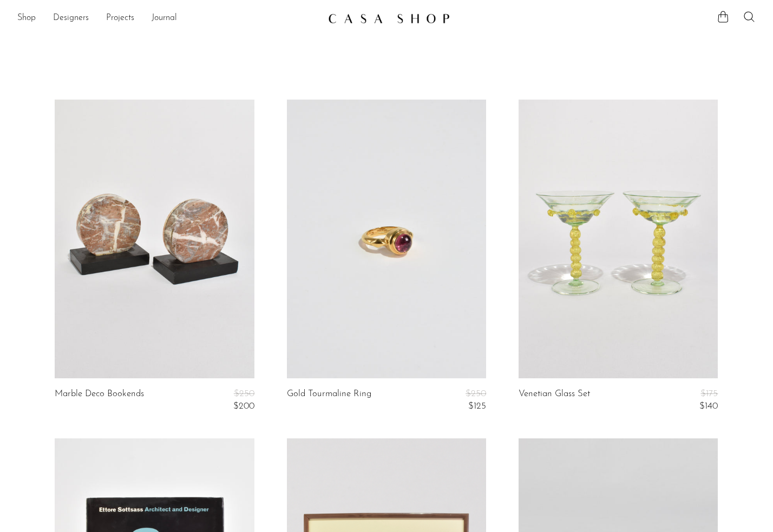 This screenshot has height=532, width=773. I want to click on a: Marble Deco Bookends, so click(99, 400).